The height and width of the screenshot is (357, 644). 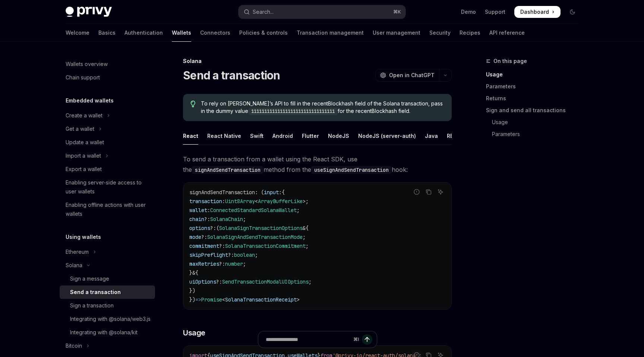 I want to click on div: Integrating with @solana/kit, so click(x=104, y=332).